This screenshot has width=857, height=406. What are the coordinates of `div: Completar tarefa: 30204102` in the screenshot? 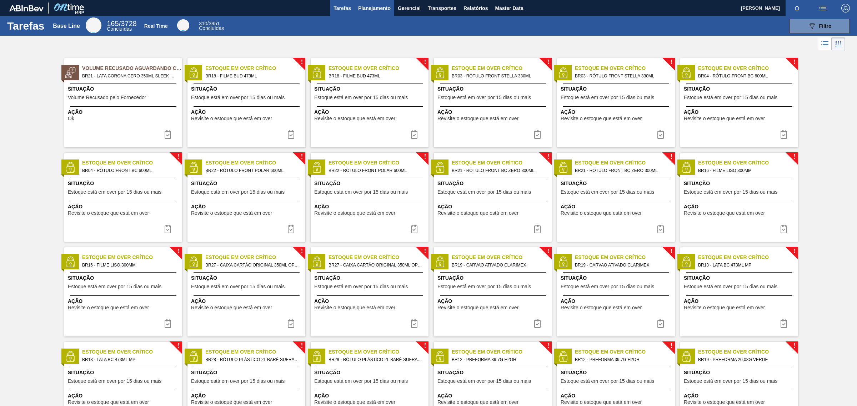 It's located at (537, 135).